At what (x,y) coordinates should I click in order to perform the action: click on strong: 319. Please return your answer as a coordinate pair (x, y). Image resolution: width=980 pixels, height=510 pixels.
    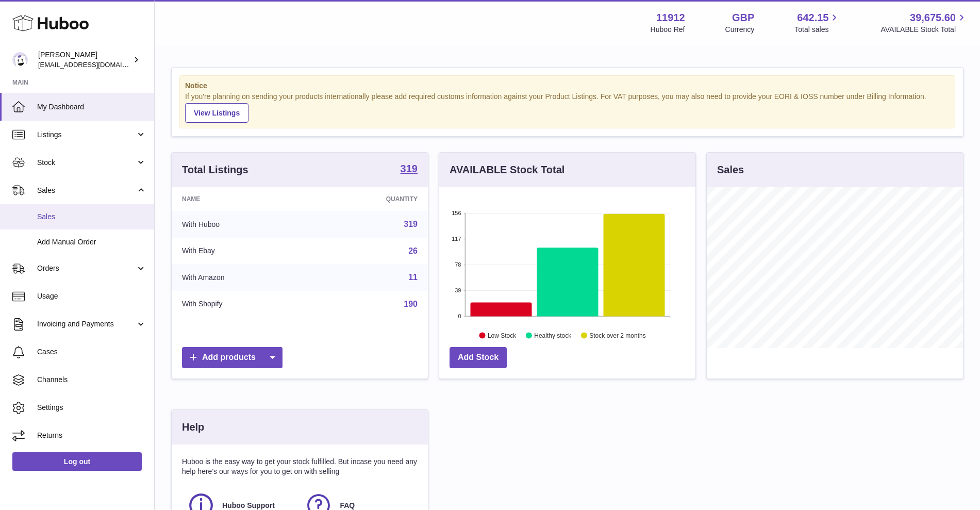
    Looking at the image, I should click on (409, 168).